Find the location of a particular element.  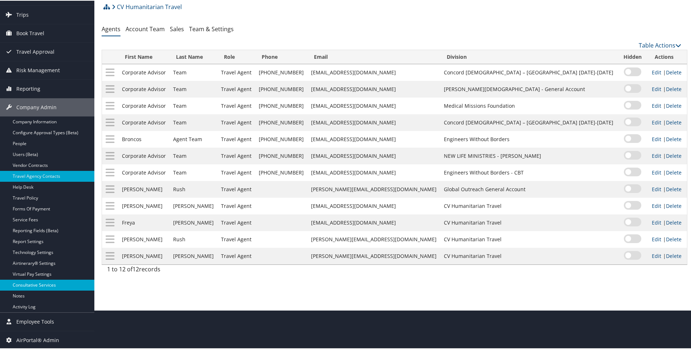

th: Email is located at coordinates (374, 56).